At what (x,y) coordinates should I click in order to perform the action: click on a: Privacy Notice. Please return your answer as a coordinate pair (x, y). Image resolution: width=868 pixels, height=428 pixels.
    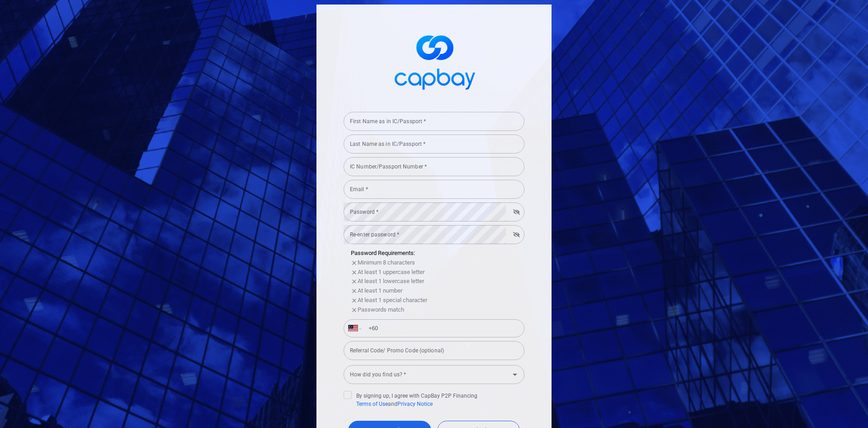
    Looking at the image, I should click on (415, 404).